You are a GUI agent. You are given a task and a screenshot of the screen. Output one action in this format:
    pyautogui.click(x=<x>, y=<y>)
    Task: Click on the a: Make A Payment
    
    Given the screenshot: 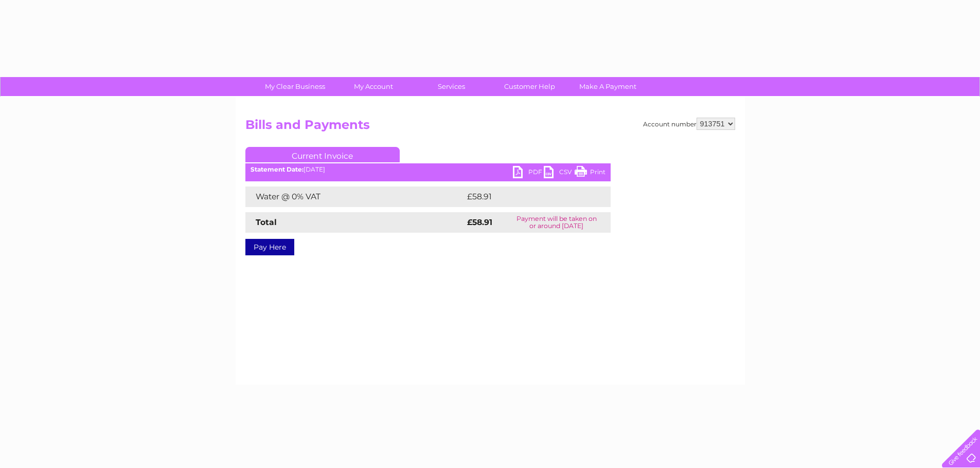 What is the action you would take?
    pyautogui.click(x=607, y=86)
    